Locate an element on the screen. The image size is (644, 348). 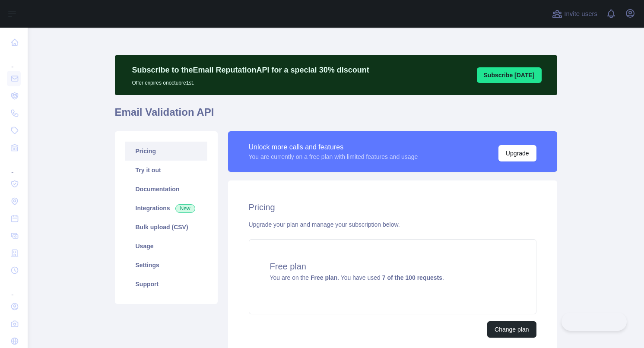
h4: Free plan is located at coordinates (393, 266).